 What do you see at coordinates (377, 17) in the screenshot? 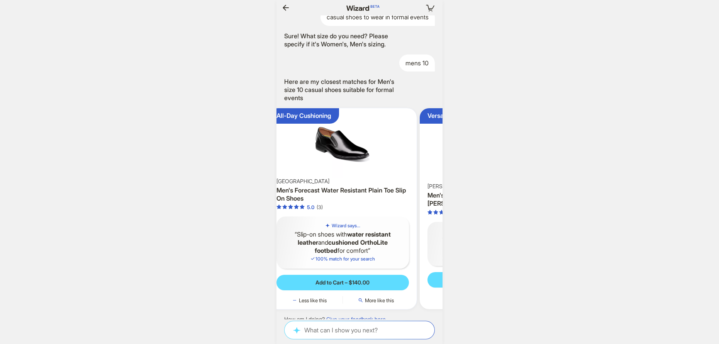
I see `div: casual shoes to wear in formal events` at bounding box center [377, 17].